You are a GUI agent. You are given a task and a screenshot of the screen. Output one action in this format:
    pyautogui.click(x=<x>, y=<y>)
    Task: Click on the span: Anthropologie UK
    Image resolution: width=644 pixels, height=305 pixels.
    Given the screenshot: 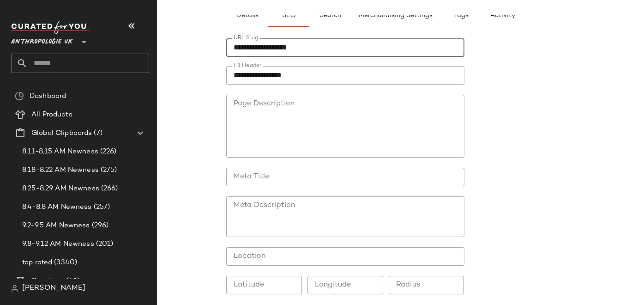 What is the action you would take?
    pyautogui.click(x=42, y=40)
    